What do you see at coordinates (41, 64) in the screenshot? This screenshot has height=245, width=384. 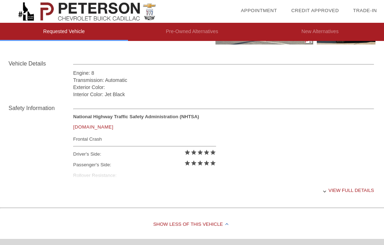 I see `div: Vehicle Details` at bounding box center [41, 64].